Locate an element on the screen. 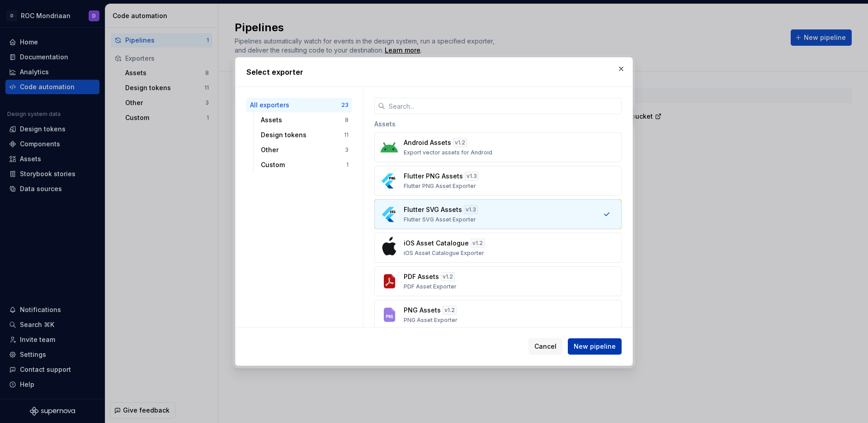 Image resolution: width=868 pixels, height=423 pixels. p: iOS Asset Catalogue Exporter is located at coordinates (444, 253).